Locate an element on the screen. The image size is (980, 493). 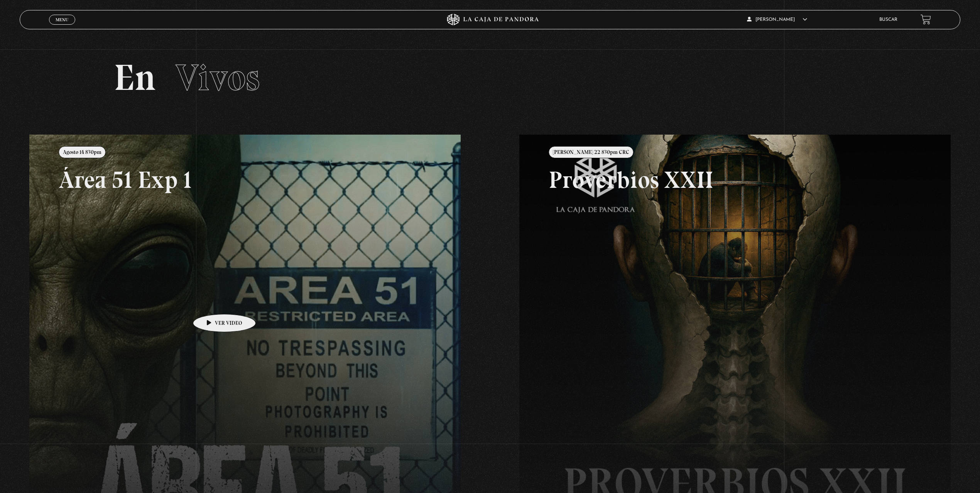
span: Menu is located at coordinates (62, 20).